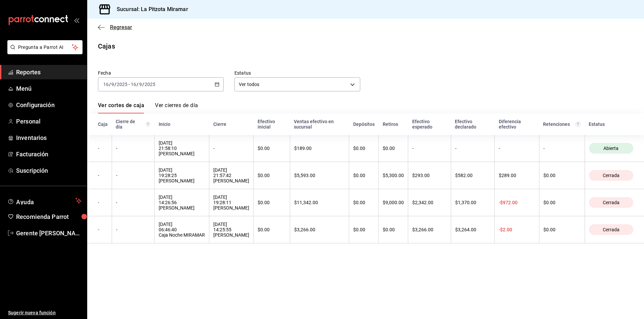 This screenshot has height=319, width=644. I want to click on div: Ventas efectivo en sucursal, so click(319, 124).